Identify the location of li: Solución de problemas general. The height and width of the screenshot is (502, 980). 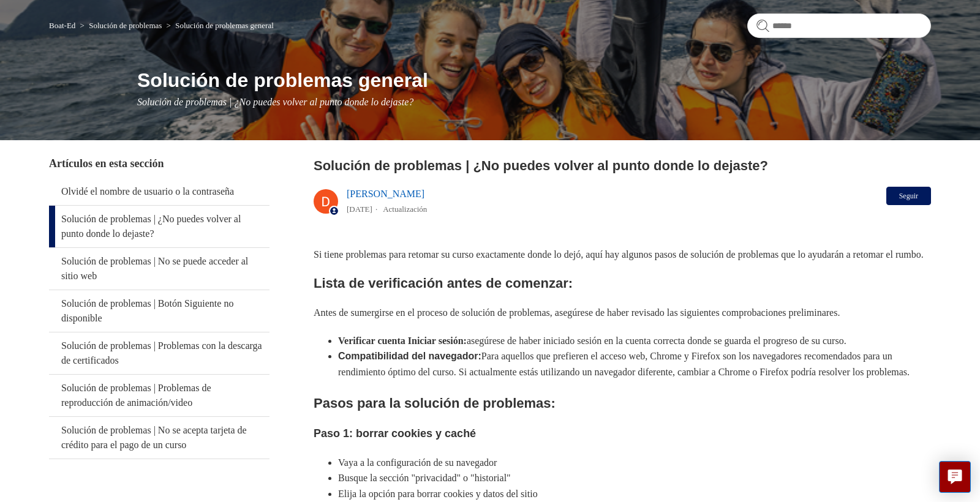
(219, 25).